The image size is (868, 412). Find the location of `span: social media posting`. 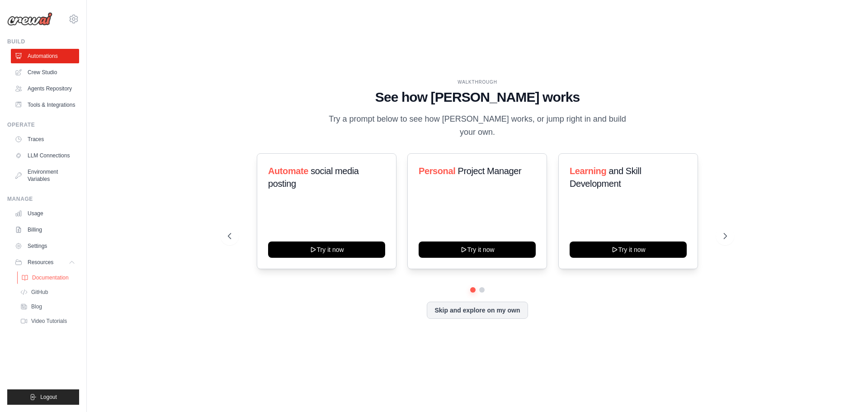

span: social media posting is located at coordinates (313, 177).